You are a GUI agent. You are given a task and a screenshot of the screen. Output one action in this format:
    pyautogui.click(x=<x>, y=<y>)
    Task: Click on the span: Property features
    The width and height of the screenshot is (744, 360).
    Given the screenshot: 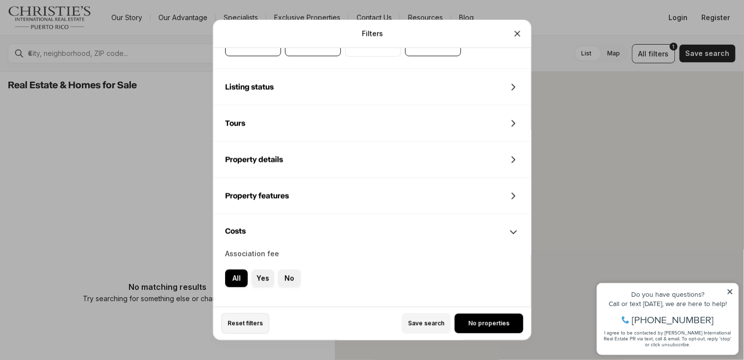 What is the action you would take?
    pyautogui.click(x=257, y=196)
    